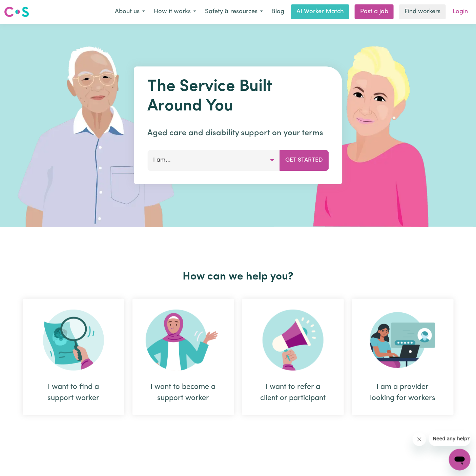 Image resolution: width=476 pixels, height=476 pixels. Describe the element at coordinates (238, 133) in the screenshot. I see `p: Aged care and disability support on your terms` at that location.